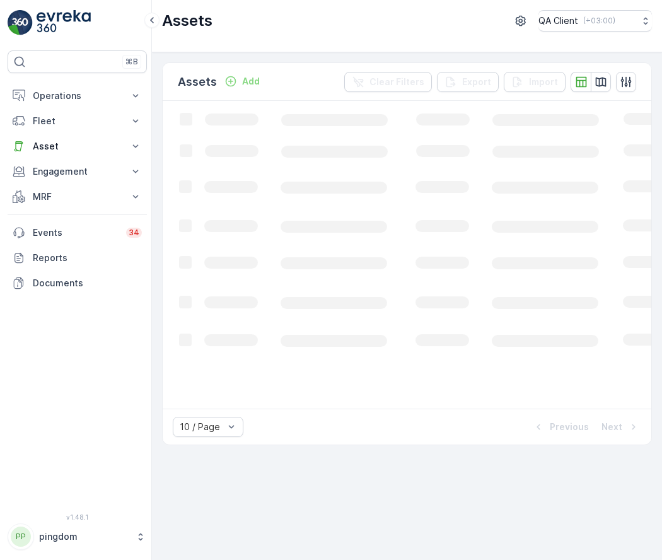 Image resolution: width=662 pixels, height=560 pixels. What do you see at coordinates (620, 427) in the screenshot?
I see `button: Next` at bounding box center [620, 427].